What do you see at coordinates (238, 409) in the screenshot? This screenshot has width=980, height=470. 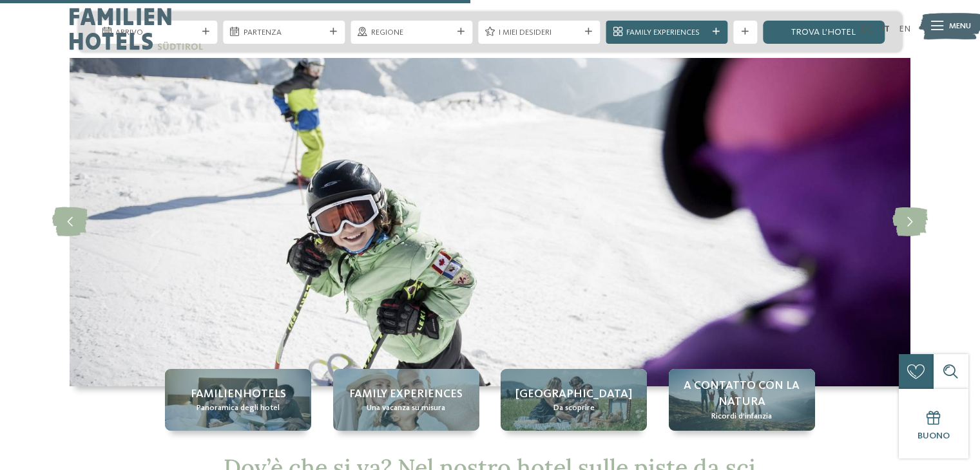 I see `span: Panoramica degli hotel` at bounding box center [238, 409].